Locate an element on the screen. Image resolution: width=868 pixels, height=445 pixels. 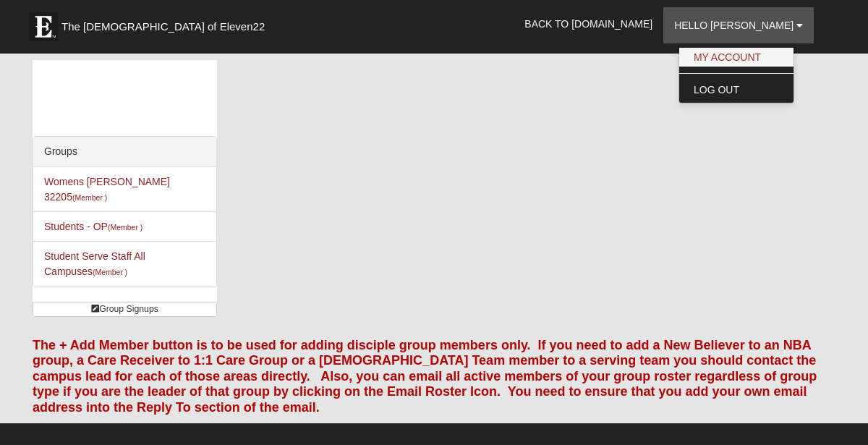
font: The + Add Member button is to be used for adding disciple group members only. If you need to add ... is located at coordinates (425, 376).